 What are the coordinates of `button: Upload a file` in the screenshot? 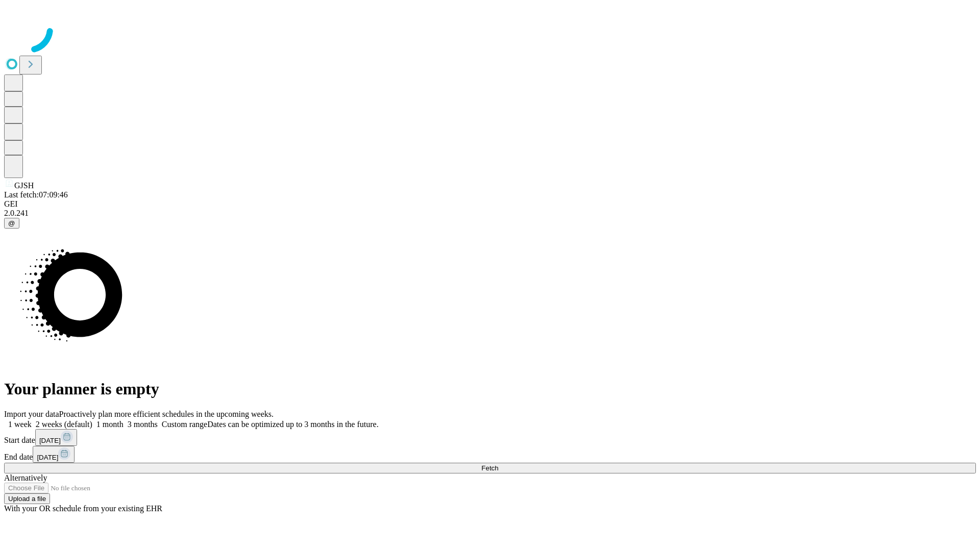 It's located at (27, 498).